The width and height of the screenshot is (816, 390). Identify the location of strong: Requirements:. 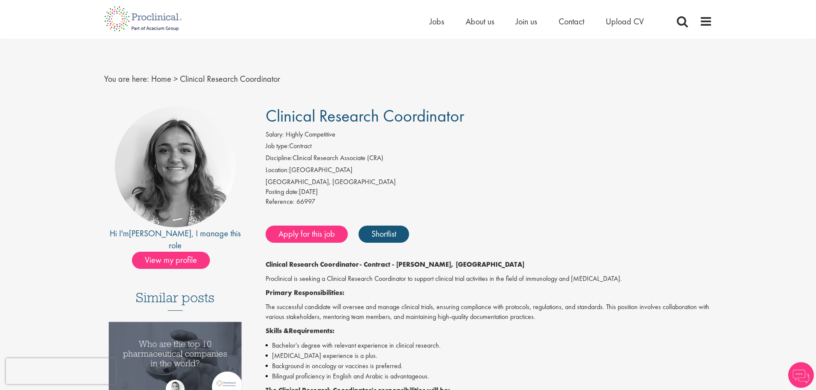
(312, 331).